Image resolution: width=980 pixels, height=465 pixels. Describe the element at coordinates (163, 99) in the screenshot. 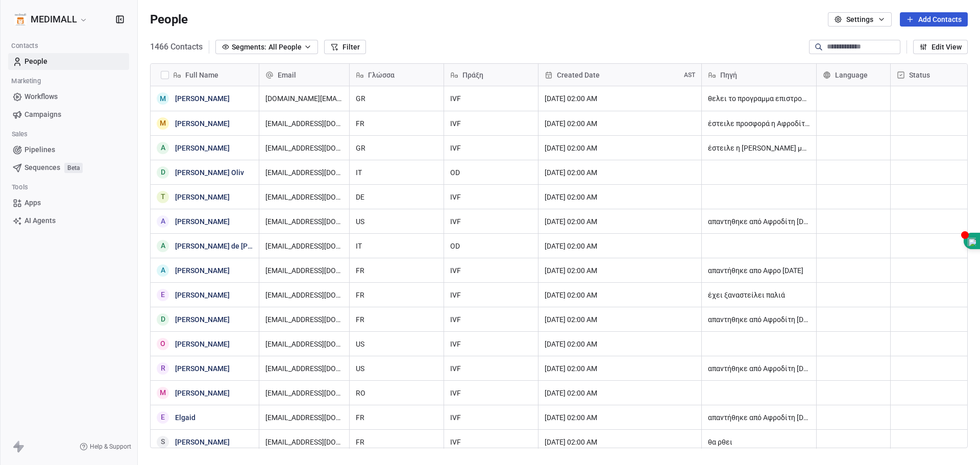

I see `div: Μ` at that location.